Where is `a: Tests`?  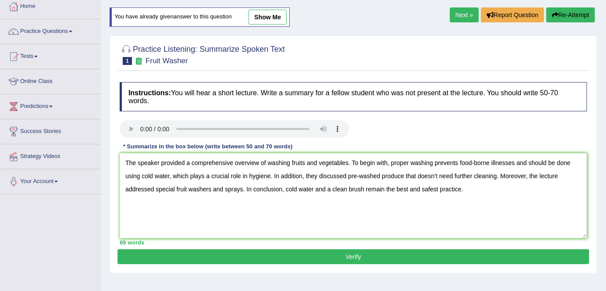
a: Tests is located at coordinates (50, 55).